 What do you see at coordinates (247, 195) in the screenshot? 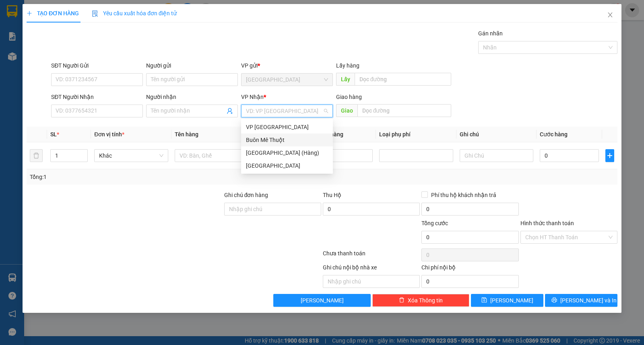
I see `label: Ghi chú đơn hàng` at bounding box center [247, 195].